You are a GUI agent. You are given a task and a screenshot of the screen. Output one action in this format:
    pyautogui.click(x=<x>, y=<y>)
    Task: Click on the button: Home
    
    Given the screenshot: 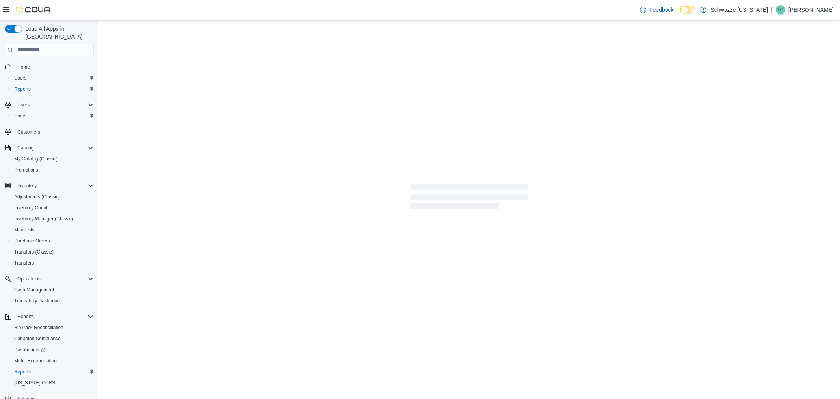 What is the action you would take?
    pyautogui.click(x=49, y=67)
    